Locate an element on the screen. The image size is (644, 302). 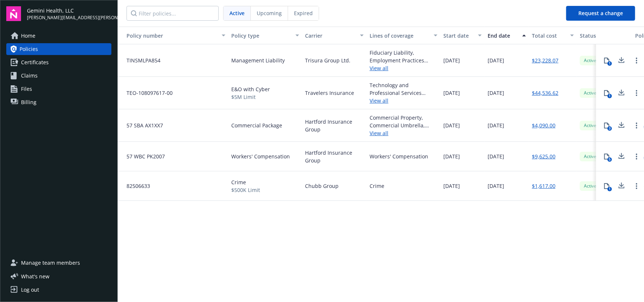
a: Billing is located at coordinates (58, 102).